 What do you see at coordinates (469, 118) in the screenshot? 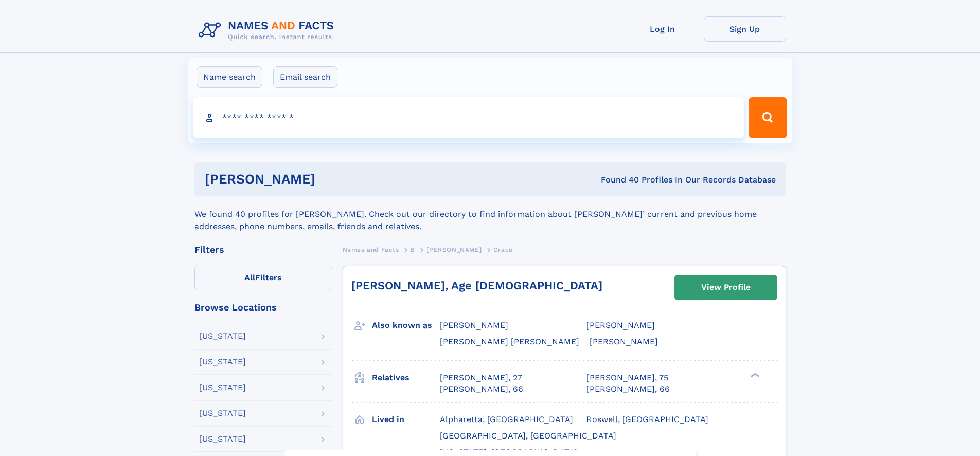
I see `input: search input` at bounding box center [469, 118].